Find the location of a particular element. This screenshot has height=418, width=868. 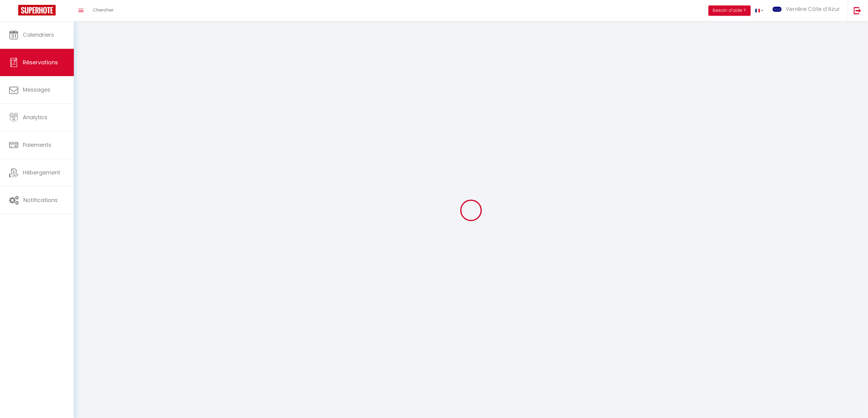

img: logout is located at coordinates (857, 10).